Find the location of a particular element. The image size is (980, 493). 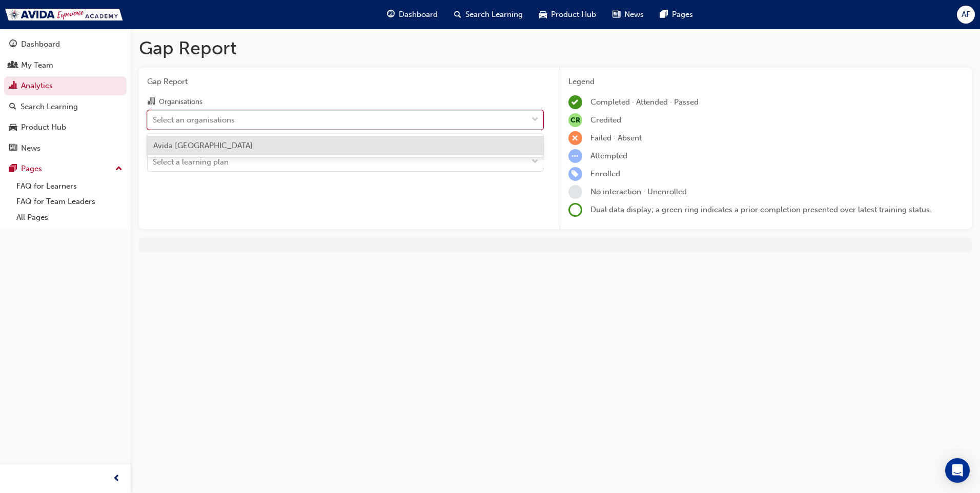

span: chart-icon is located at coordinates (13, 86).